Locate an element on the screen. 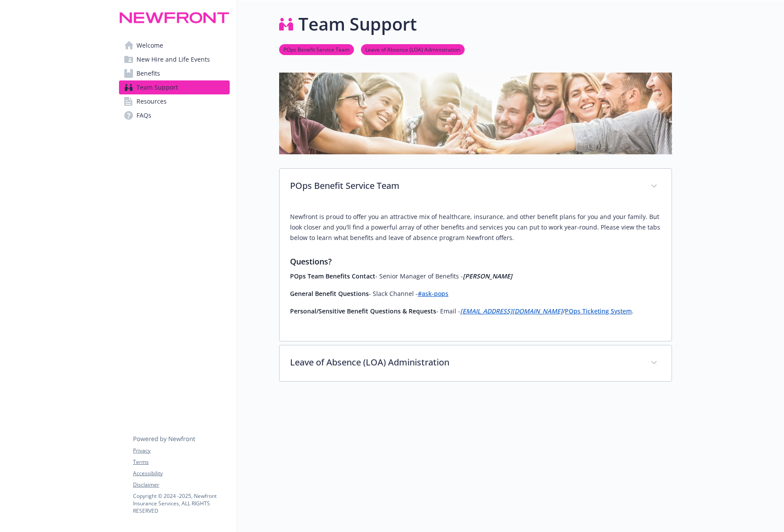 This screenshot has height=532, width=784. div: Leave of Absence (LOA) Administration is located at coordinates (475, 363).